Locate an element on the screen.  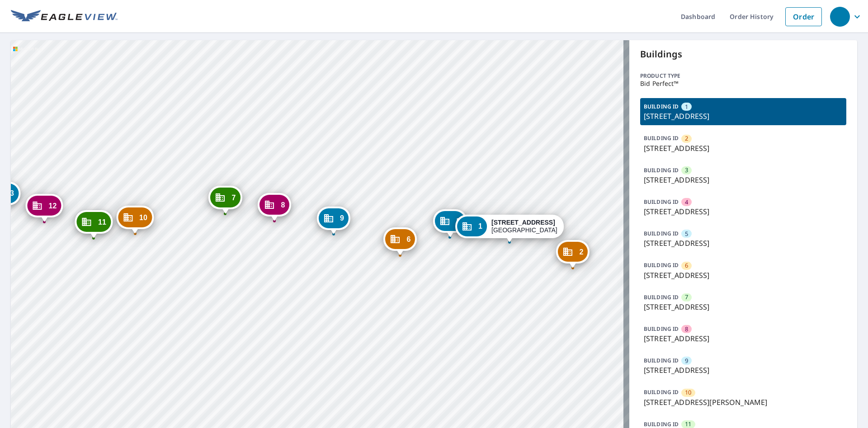
div: Dropped pin, building 9, Commercial property, 12121 Sugar Mill Rd Longmont, CO 80501 is located at coordinates (334, 221).